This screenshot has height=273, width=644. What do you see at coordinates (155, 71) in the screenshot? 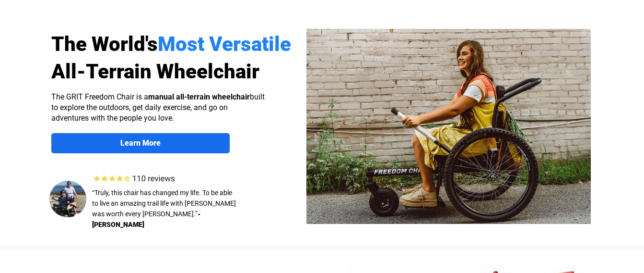
I see `span: All-Terrain Wheelchair` at bounding box center [155, 71].